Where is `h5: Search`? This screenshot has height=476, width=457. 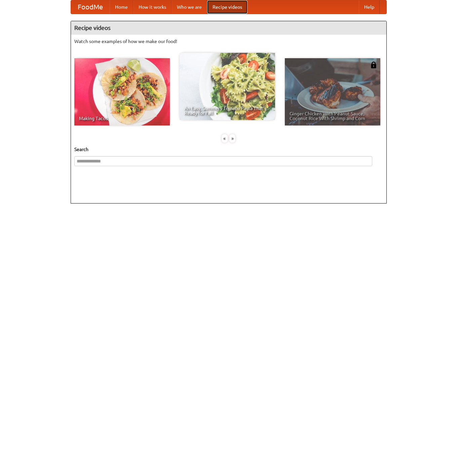 h5: Search is located at coordinates (229, 149).